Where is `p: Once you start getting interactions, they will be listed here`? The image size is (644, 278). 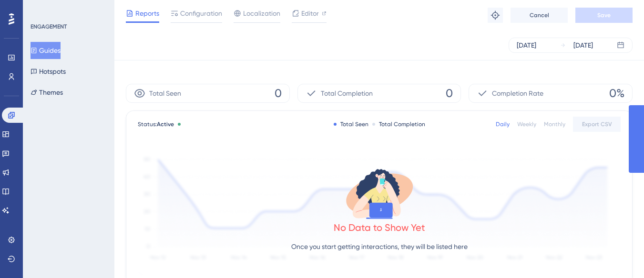 p: Once you start getting interactions, they will be listed here is located at coordinates (379, 247).